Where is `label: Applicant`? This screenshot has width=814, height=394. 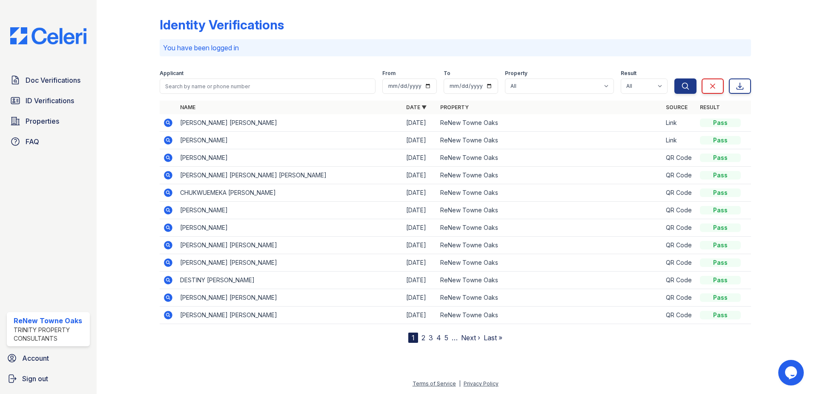
label: Applicant is located at coordinates (172, 73).